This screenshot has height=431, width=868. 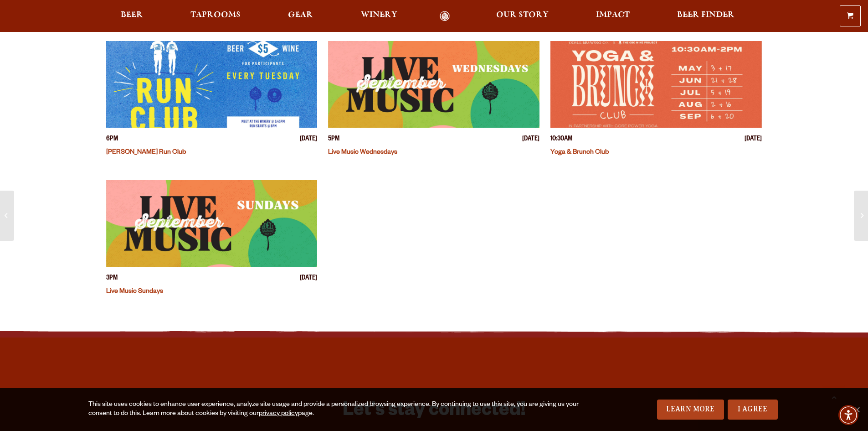 What do you see at coordinates (561, 140) in the screenshot?
I see `span: 10:30AM` at bounding box center [561, 140].